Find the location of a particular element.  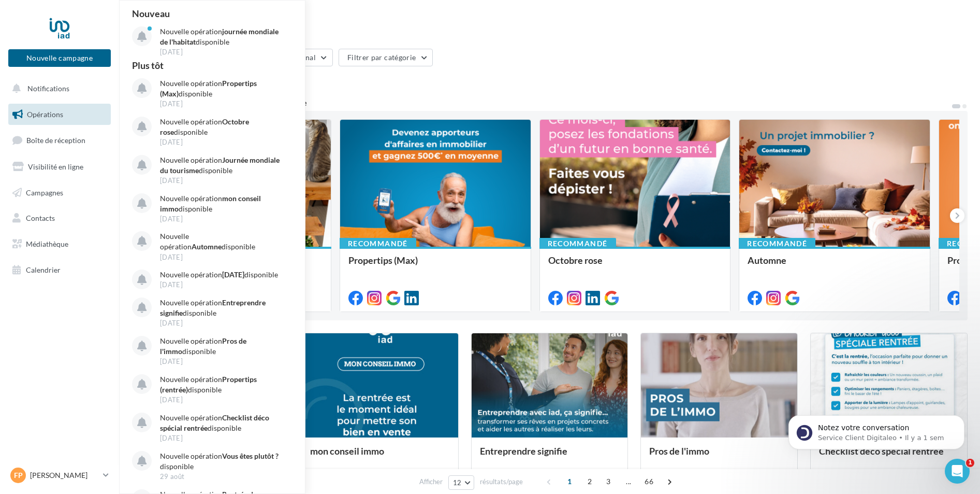

button: 12 is located at coordinates (461, 482).